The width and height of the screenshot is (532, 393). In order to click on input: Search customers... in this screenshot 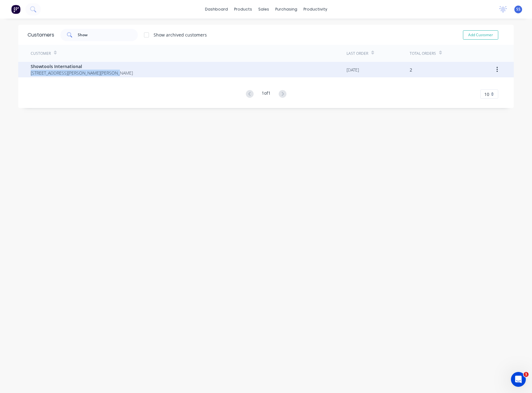, I will do `click(108, 35)`.